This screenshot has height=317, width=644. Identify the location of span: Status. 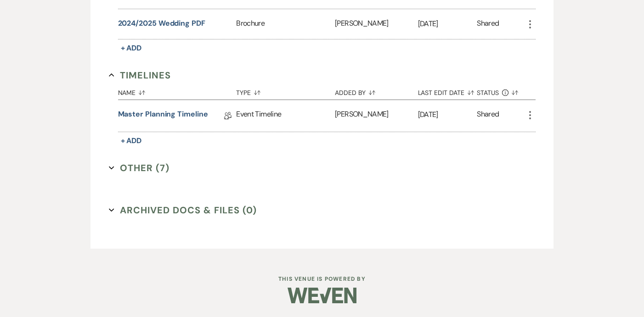
(488, 93).